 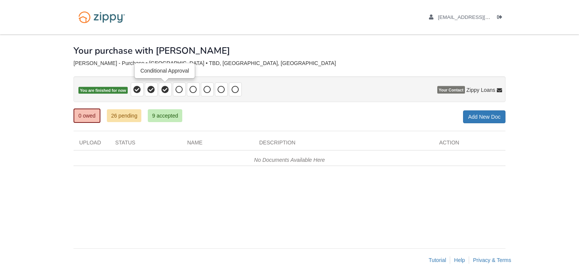 What do you see at coordinates (492, 261) in the screenshot?
I see `a: Privacy & Terms` at bounding box center [492, 261].